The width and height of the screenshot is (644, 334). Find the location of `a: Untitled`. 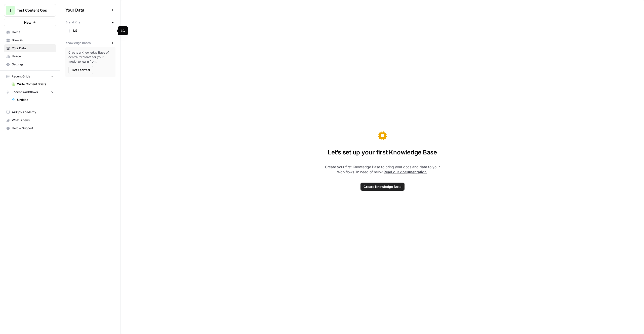

a: Untitled is located at coordinates (33, 100).